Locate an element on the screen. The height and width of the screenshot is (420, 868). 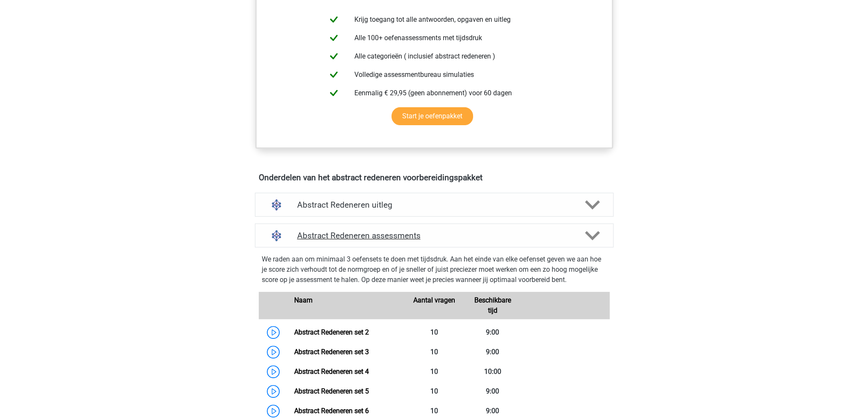
a: Abstract Redeneren set 6 is located at coordinates (332, 410).